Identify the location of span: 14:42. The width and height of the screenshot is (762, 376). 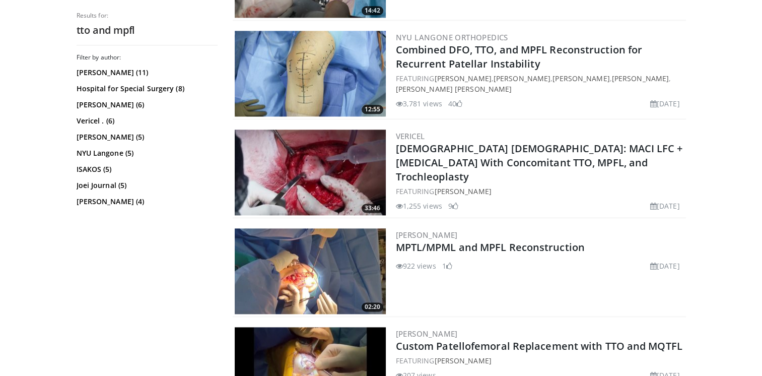
(372, 11).